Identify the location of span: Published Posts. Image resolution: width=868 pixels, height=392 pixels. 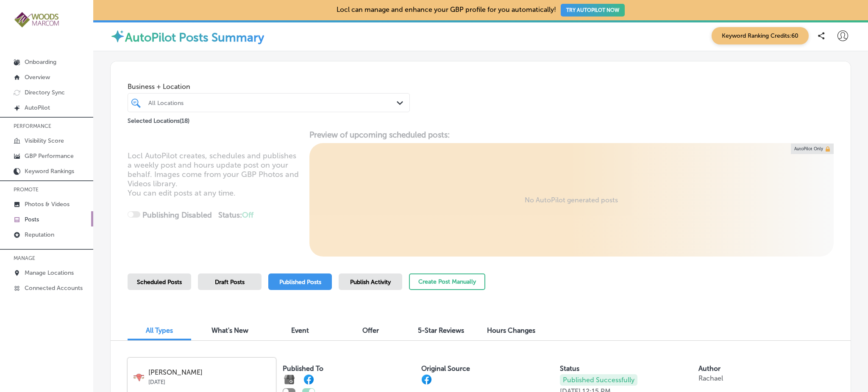
(300, 282).